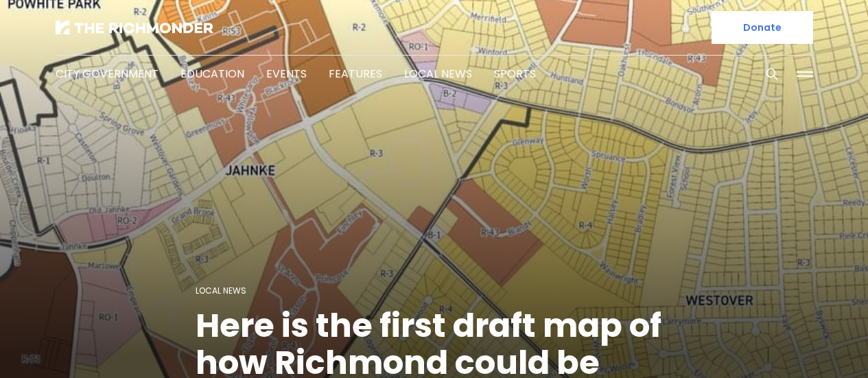  Describe the element at coordinates (212, 73) in the screenshot. I see `a: Education` at that location.